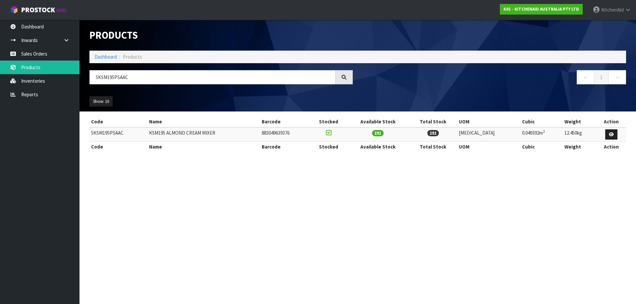  I want to click on img: cube-alt.png, so click(14, 10).